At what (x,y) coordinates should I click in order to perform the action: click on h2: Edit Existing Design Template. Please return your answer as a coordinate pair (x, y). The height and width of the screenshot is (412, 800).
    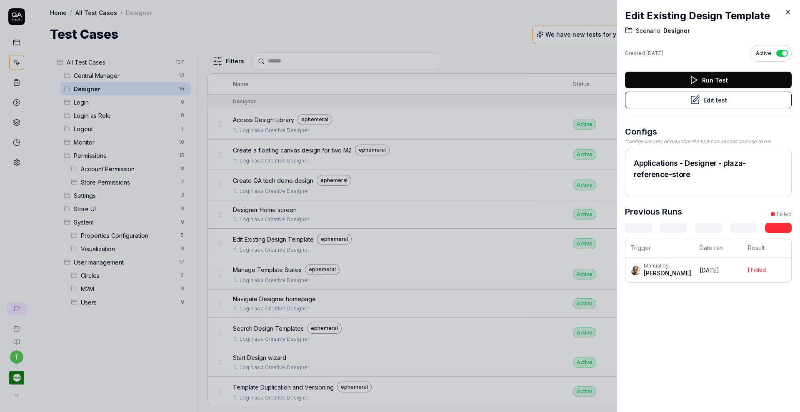
    Looking at the image, I should click on (709, 16).